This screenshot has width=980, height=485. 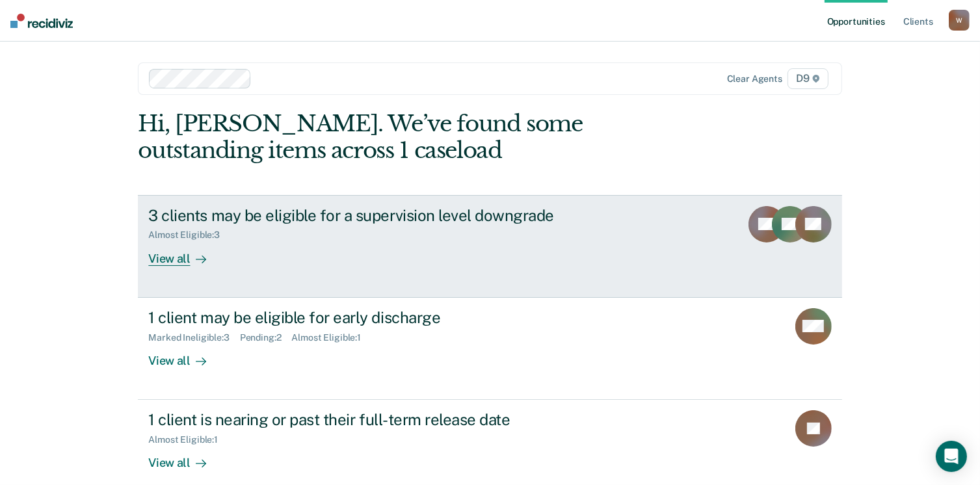 What do you see at coordinates (266, 337) in the screenshot?
I see `div: Pending : 2` at bounding box center [266, 337].